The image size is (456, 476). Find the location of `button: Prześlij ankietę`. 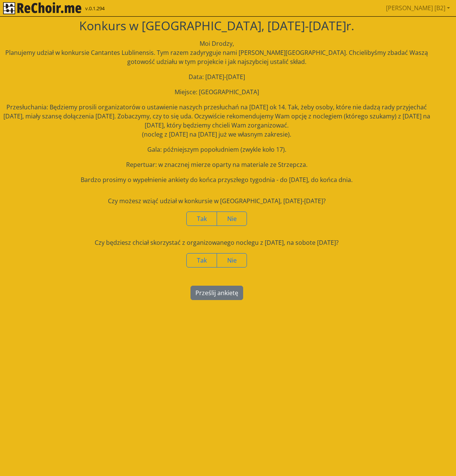

button: Prześlij ankietę is located at coordinates (217, 293).